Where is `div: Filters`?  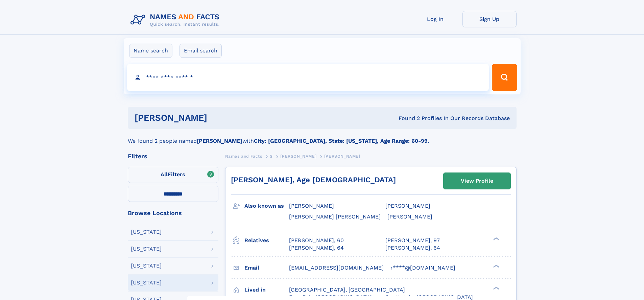
div: Filters is located at coordinates (173, 156).